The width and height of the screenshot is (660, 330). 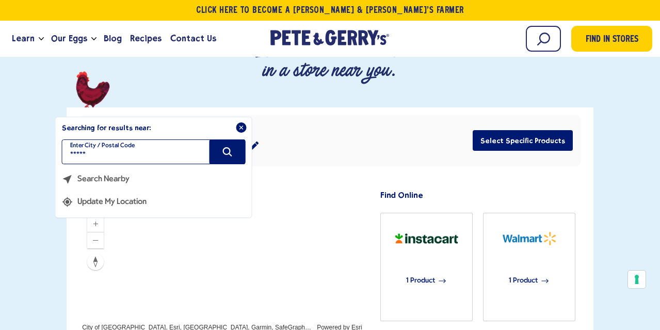 I want to click on button: Open the dropdown menu for Our Eggs, so click(x=94, y=39).